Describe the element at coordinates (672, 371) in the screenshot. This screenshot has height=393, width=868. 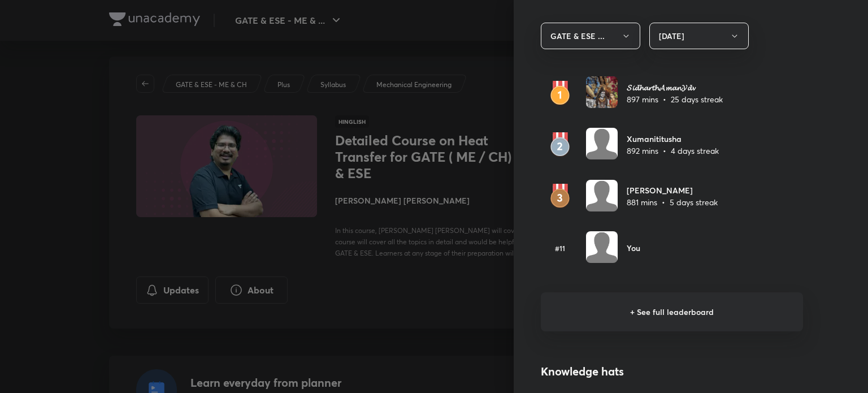
I see `h4: Knowledge hats` at that location.